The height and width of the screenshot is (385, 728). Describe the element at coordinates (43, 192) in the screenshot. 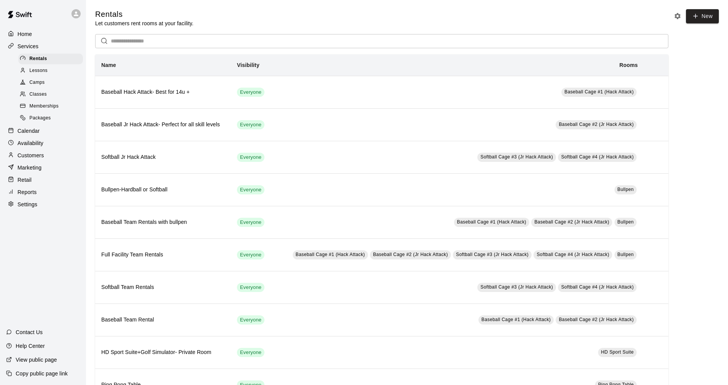

I see `div: Reports` at that location.